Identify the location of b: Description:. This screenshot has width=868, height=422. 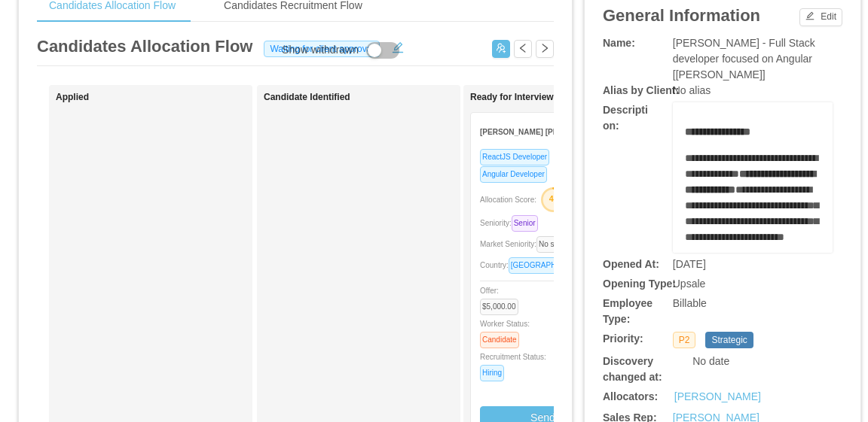
(625, 118).